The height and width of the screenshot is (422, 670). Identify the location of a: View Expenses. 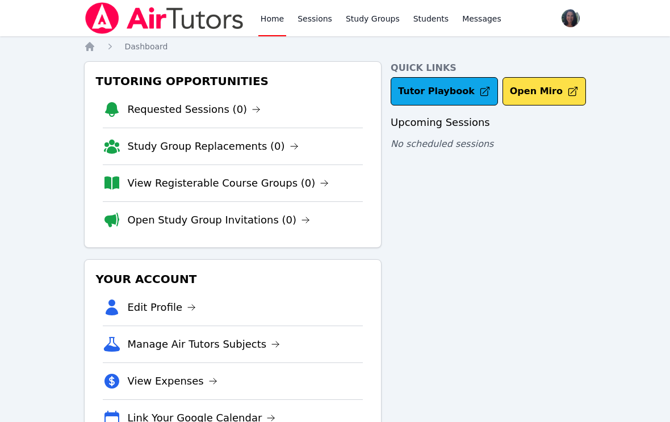
(173, 382).